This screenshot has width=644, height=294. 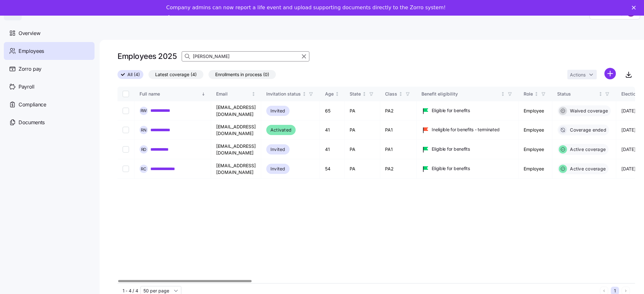 I want to click on td: 65, so click(x=332, y=111).